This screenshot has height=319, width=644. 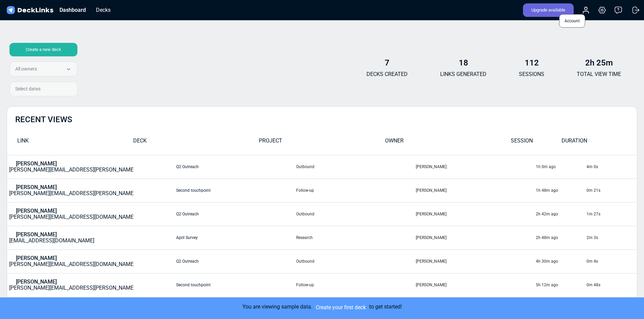 I want to click on p: to get started!, so click(x=385, y=307).